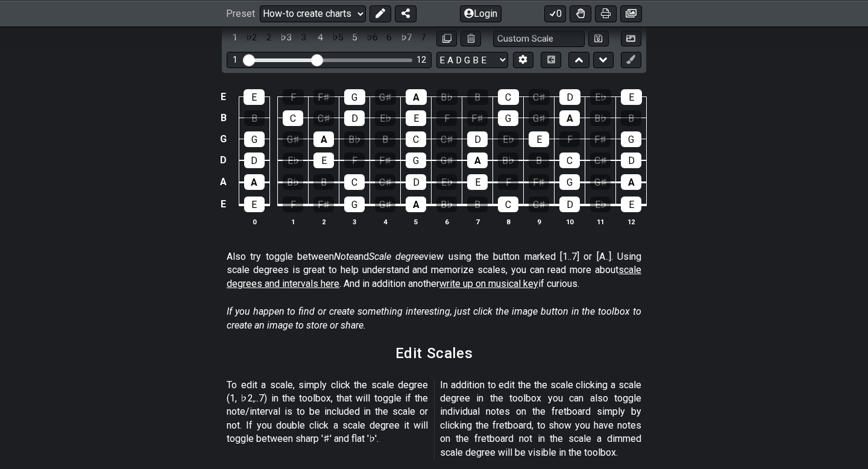 The height and width of the screenshot is (469, 868). I want to click on td: E, so click(224, 97).